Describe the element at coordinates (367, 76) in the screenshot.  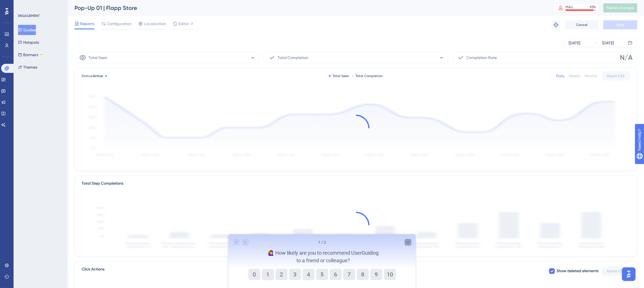
I see `div: Total Completion` at that location.